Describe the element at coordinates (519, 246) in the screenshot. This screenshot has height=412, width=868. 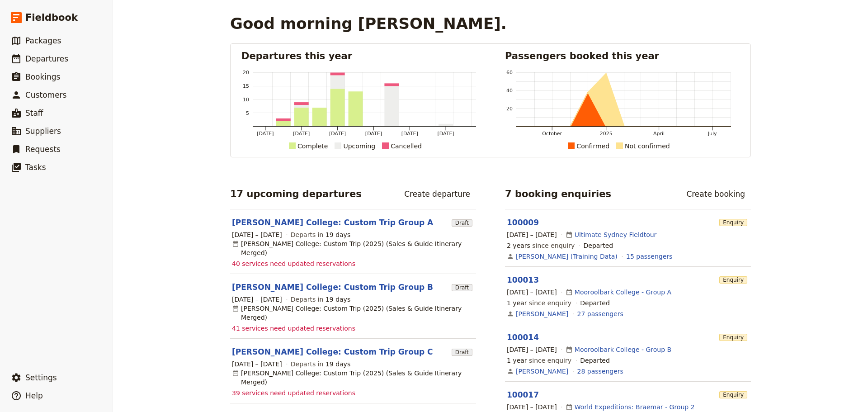
I see `span: 2 years` at that location.